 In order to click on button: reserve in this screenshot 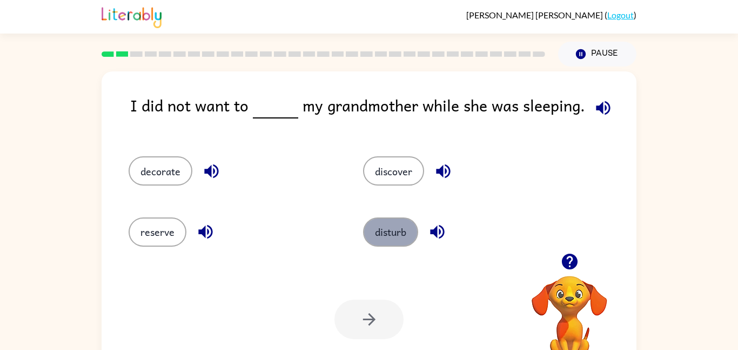, I will do `click(157, 232)`.